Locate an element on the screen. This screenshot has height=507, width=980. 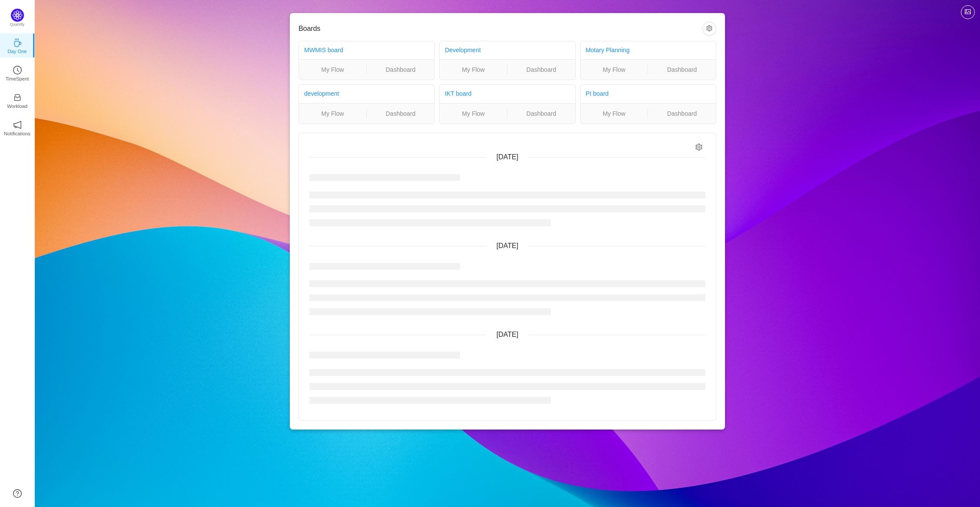
a: PI board is located at coordinates (597, 93).